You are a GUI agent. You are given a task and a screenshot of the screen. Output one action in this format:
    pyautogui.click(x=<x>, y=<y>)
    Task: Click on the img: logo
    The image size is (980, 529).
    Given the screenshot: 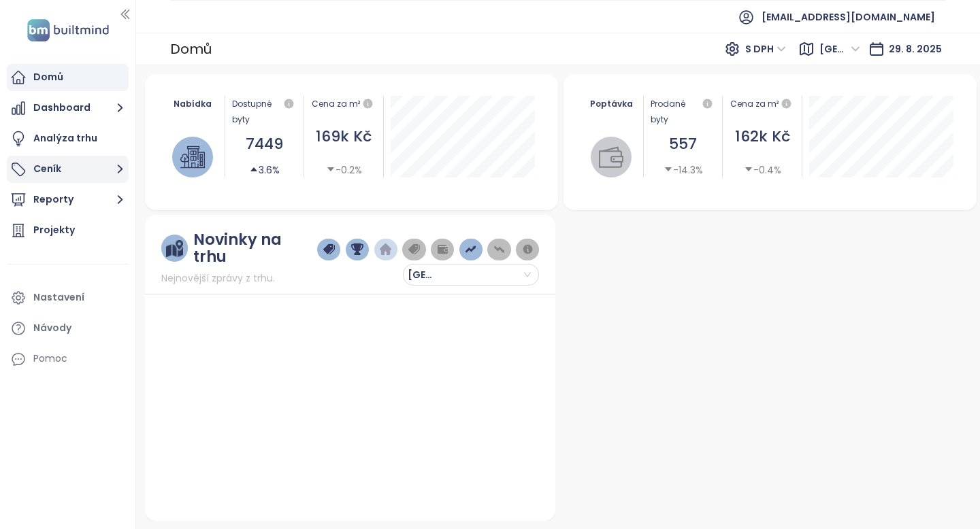 What is the action you would take?
    pyautogui.click(x=68, y=30)
    